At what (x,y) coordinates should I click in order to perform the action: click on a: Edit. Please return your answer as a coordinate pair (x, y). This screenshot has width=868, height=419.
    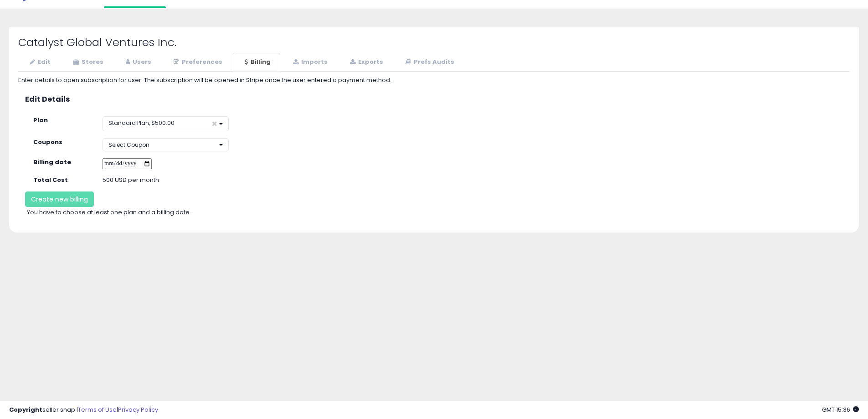
    Looking at the image, I should click on (39, 62).